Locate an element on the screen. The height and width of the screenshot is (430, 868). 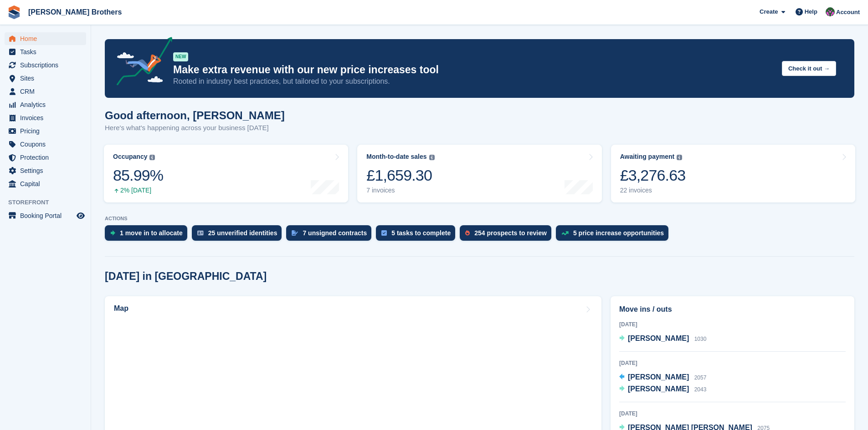
span: Storefront is located at coordinates (49, 203).